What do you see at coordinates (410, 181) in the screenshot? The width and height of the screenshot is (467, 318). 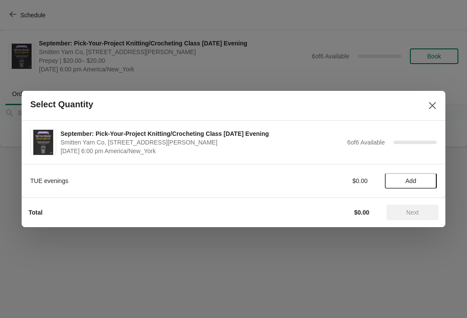 I see `button: Add` at bounding box center [410, 181].